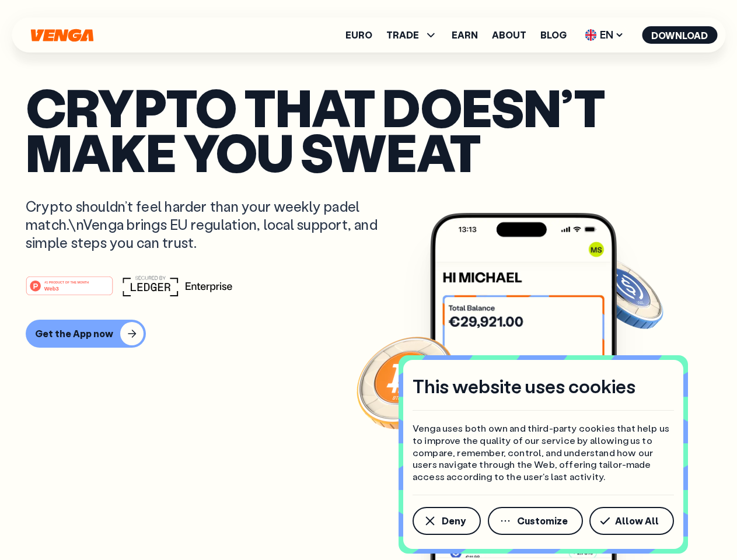 This screenshot has width=737, height=560. Describe the element at coordinates (637, 521) in the screenshot. I see `span: Allow All` at that location.